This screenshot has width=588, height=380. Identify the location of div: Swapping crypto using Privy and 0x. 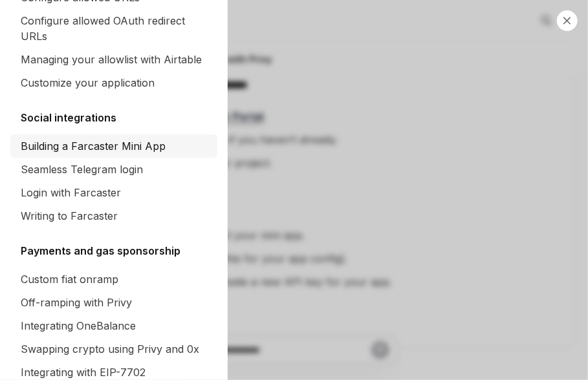
(110, 349).